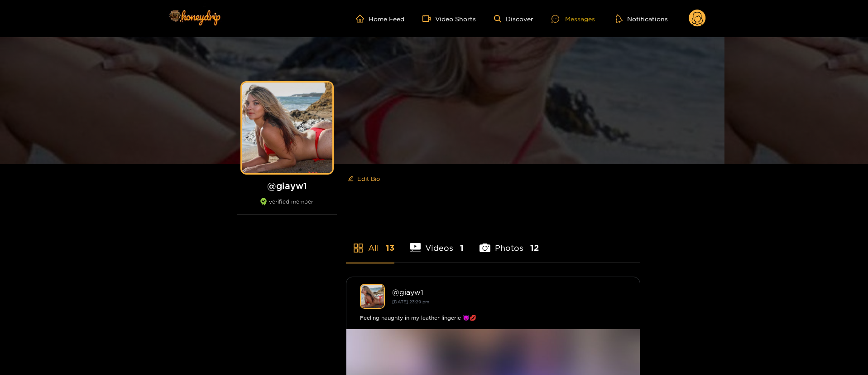 This screenshot has height=375, width=868. Describe the element at coordinates (287, 206) in the screenshot. I see `div: verified member` at that location.